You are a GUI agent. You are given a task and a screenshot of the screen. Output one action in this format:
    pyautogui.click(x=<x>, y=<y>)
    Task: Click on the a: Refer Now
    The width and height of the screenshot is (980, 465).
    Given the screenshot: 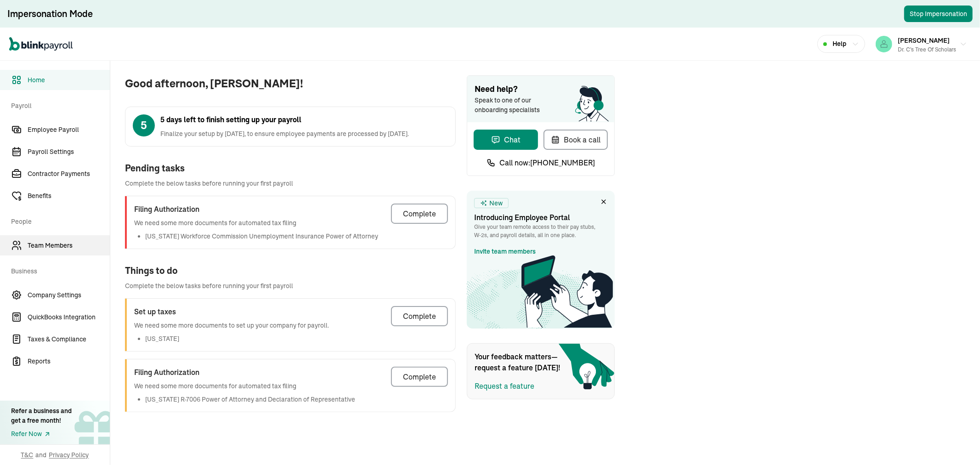 What is the action you would take?
    pyautogui.click(x=41, y=434)
    